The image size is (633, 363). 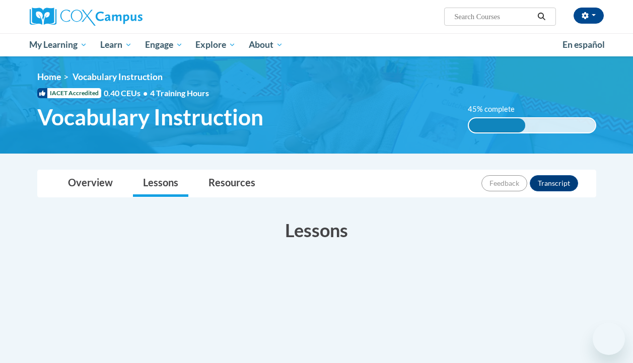 What do you see at coordinates (127, 93) in the screenshot?
I see `span: 0.40 CEUs` at bounding box center [127, 93].